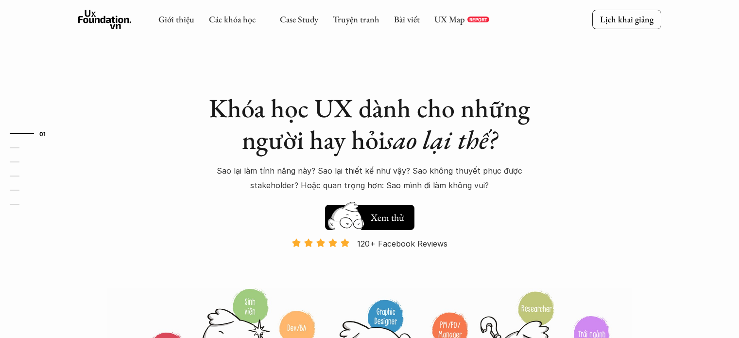  Describe the element at coordinates (407, 19) in the screenshot. I see `a: Bài viết` at that location.